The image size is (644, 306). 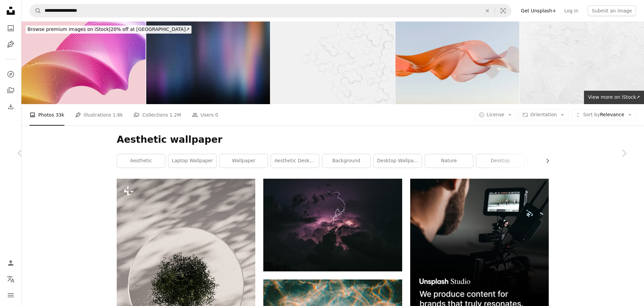 I want to click on span: 1.6k, so click(x=118, y=115).